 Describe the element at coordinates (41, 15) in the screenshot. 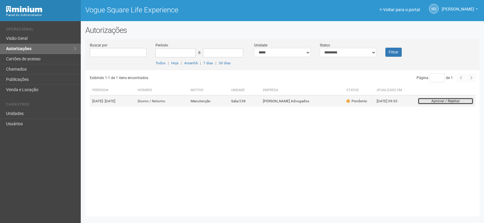

I see `div: Painel do Administrador` at that location.